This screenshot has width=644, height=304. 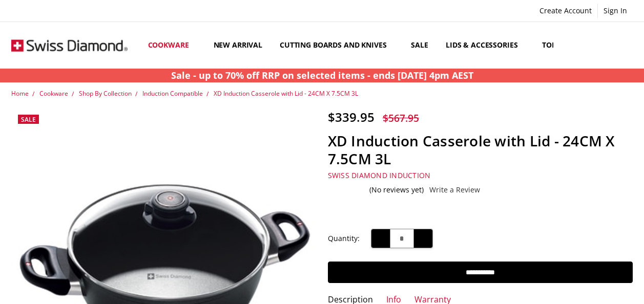 What do you see at coordinates (351, 116) in the screenshot?
I see `span: $339.95` at bounding box center [351, 116].